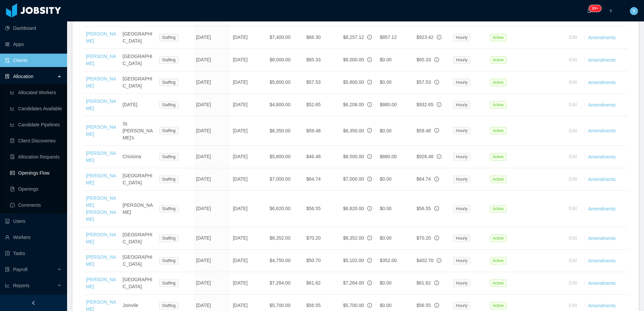  Describe the element at coordinates (33, 221) in the screenshot. I see `a: icon: robotUsers` at that location.